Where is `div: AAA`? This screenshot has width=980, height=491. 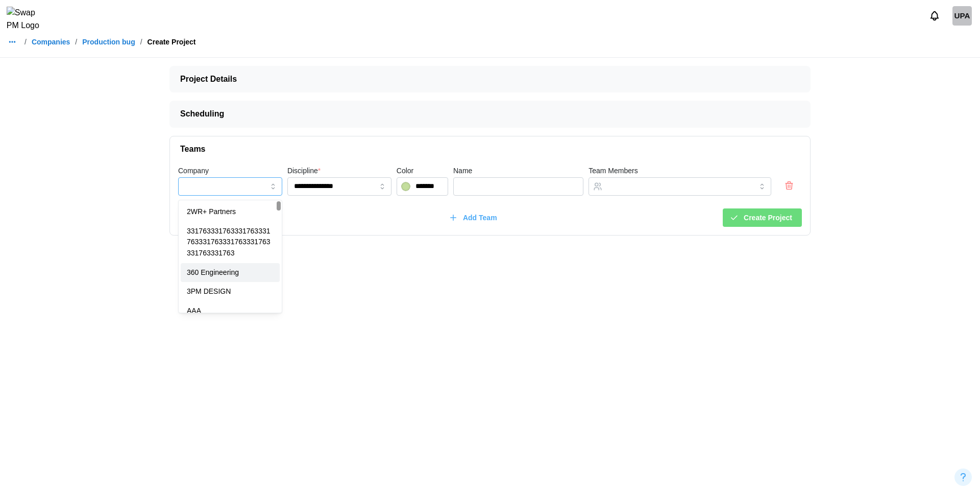 div: AAA is located at coordinates (230, 311).